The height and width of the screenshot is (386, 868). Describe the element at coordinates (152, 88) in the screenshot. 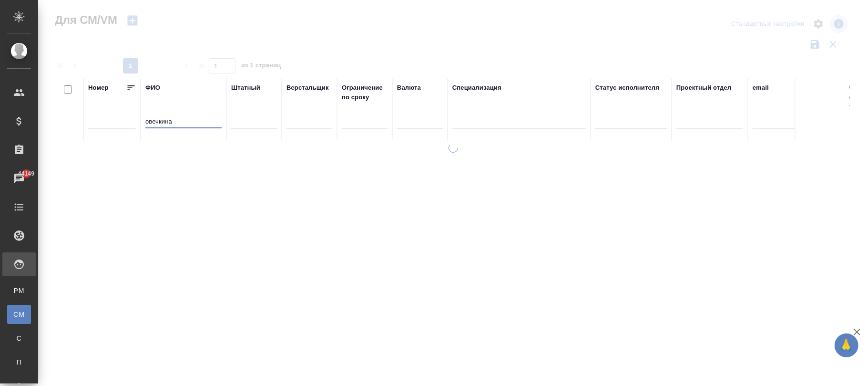

I see `div: ФИО` at that location.